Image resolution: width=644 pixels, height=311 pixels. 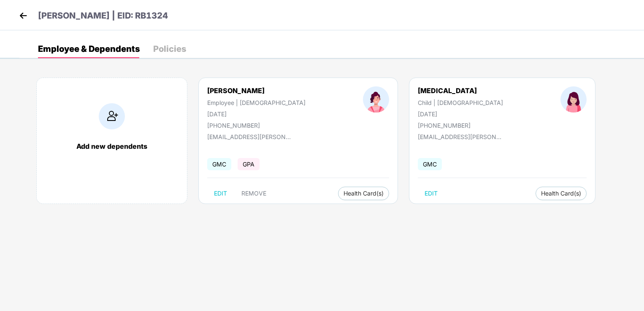 I want to click on img: addIcon, so click(x=112, y=116).